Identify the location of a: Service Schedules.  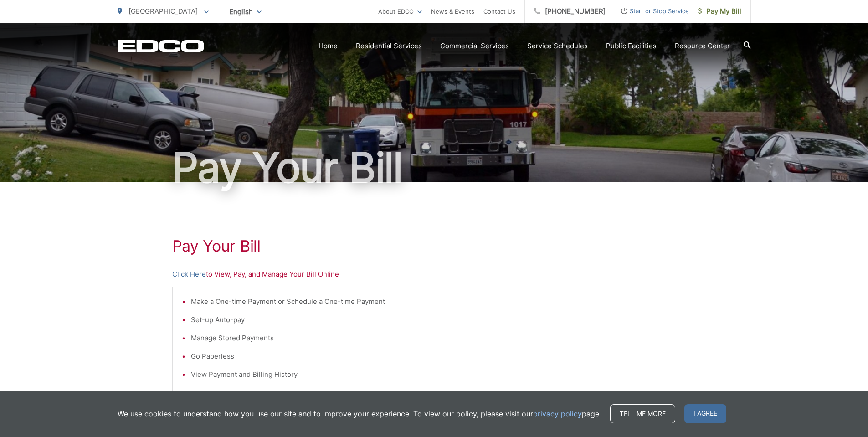
(557, 46).